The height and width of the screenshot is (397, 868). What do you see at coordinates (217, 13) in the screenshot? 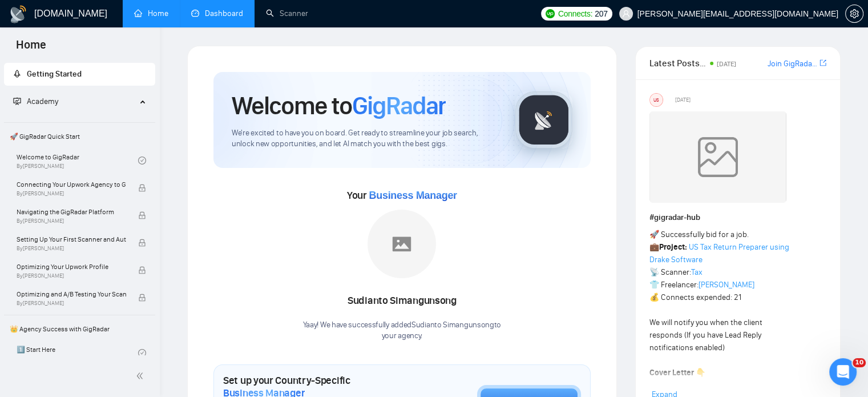
I see `a: dashboardDashboard` at bounding box center [217, 13].